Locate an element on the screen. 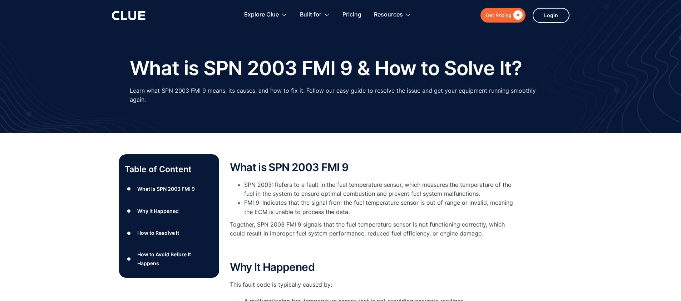 The image size is (681, 301). p: This fault code is typically caused by: is located at coordinates (373, 284).